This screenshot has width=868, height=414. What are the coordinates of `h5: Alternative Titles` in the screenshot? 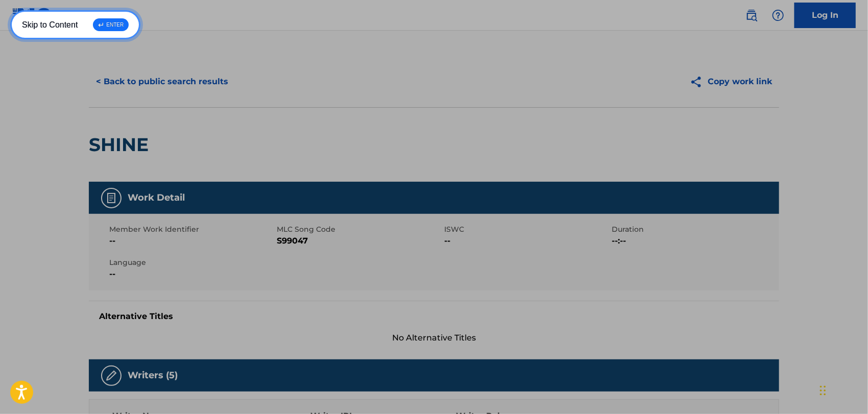 It's located at (434, 317).